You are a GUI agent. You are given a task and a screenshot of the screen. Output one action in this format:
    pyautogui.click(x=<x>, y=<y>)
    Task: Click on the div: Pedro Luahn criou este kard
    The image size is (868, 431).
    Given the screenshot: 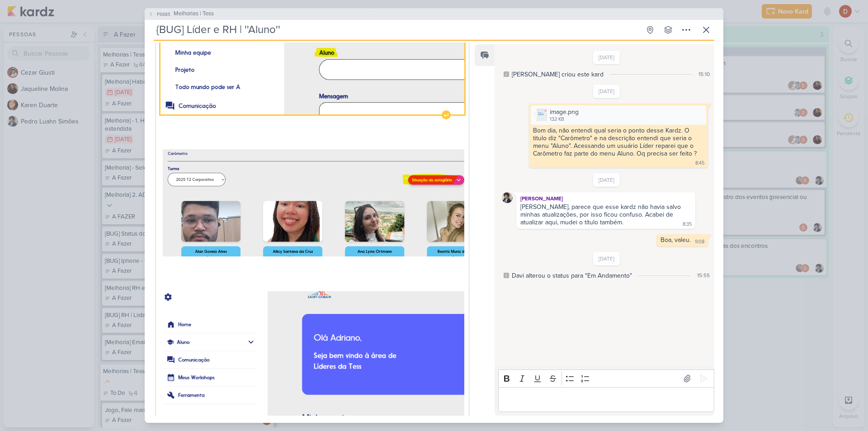 What is the action you would take?
    pyautogui.click(x=558, y=74)
    